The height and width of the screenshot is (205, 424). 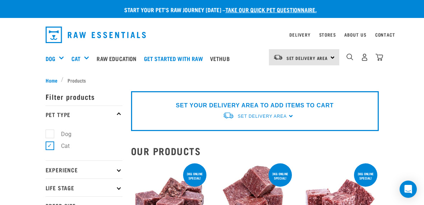 I want to click on img: user.png, so click(x=364, y=57).